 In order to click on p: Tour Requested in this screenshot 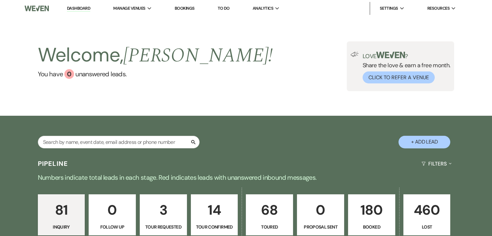, I will do `click(163, 227)`.